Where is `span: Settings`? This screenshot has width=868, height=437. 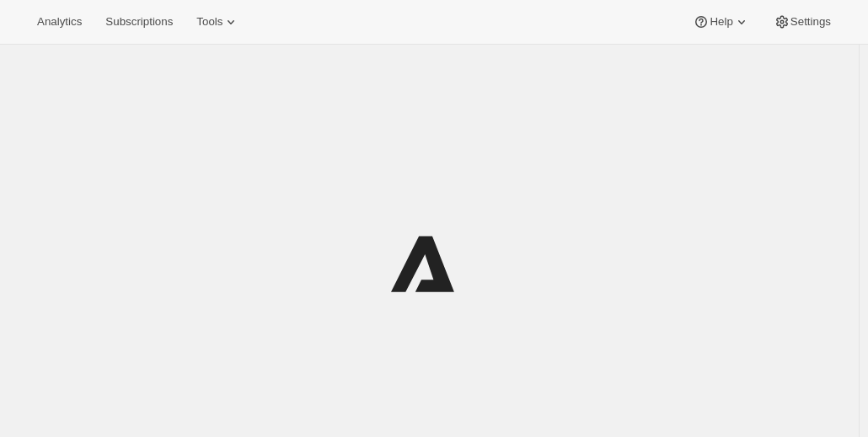 span: Settings is located at coordinates (810, 22).